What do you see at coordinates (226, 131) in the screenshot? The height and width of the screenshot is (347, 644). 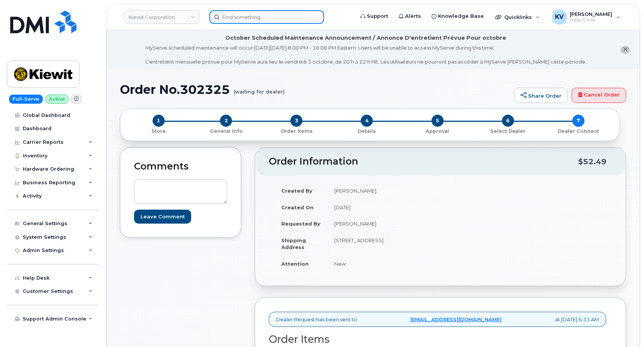 I see `a: 2 General Info` at bounding box center [226, 131].